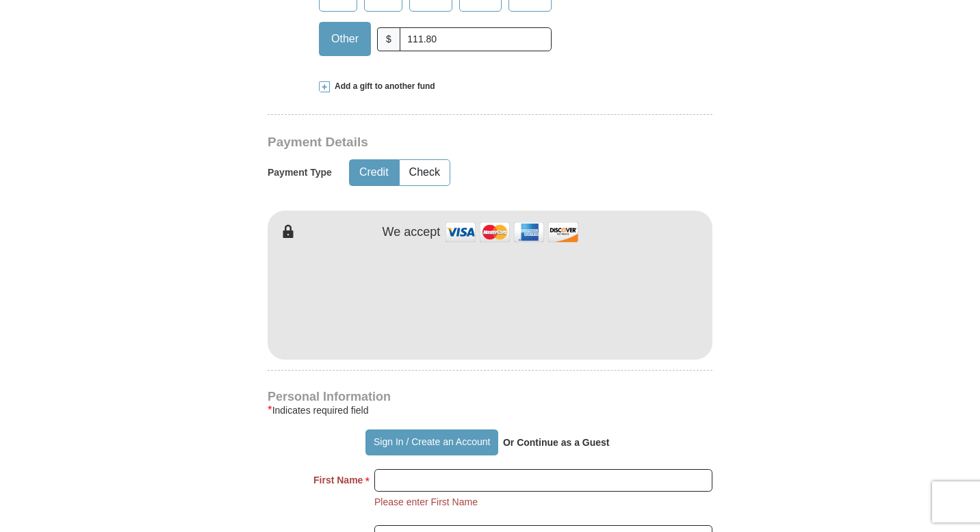 The image size is (980, 532). Describe the element at coordinates (411, 233) in the screenshot. I see `h4: We accept` at that location.